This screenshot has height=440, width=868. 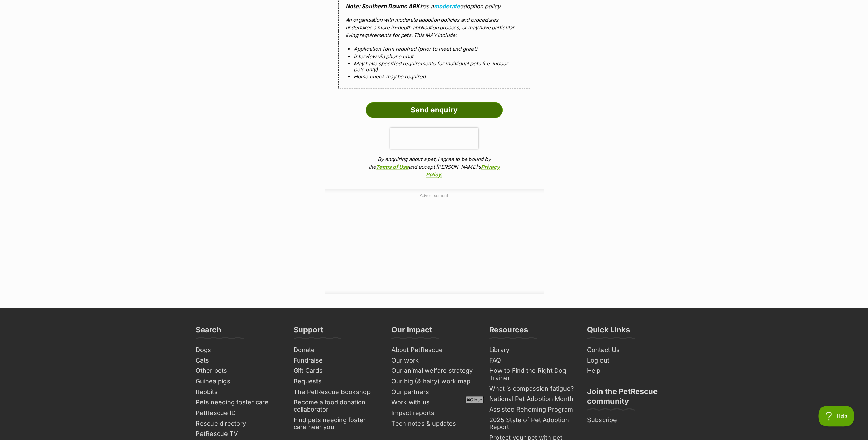 I want to click on a: Work with us, so click(x=434, y=402).